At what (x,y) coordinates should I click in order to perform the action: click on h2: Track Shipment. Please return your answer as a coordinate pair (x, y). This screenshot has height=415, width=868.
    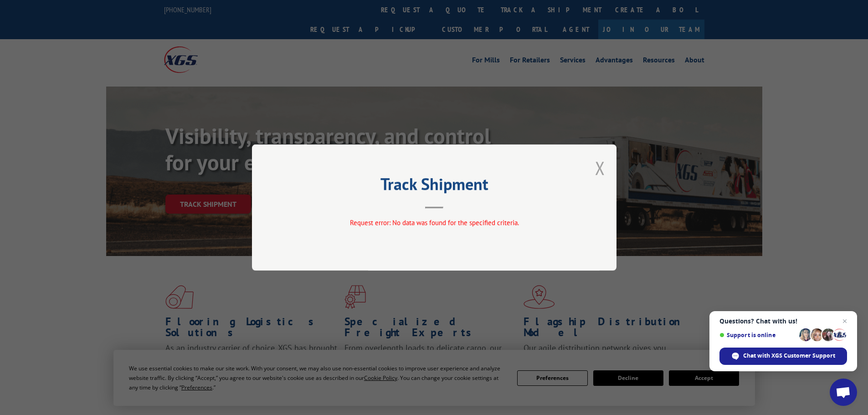
    Looking at the image, I should click on (434, 186).